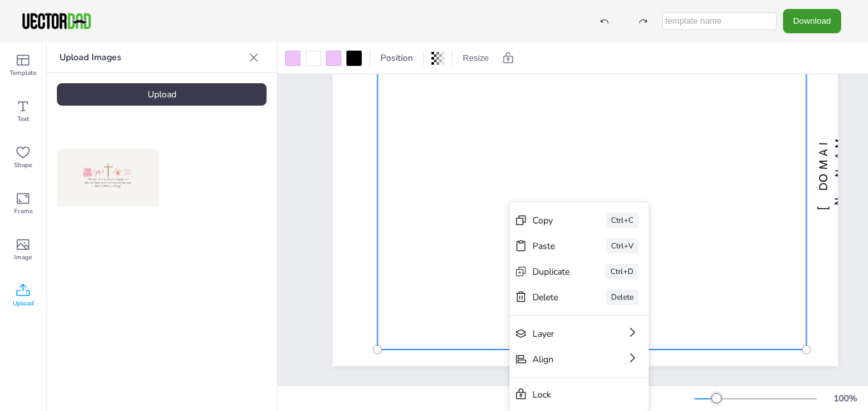 The width and height of the screenshot is (868, 411). I want to click on div: Lock, so click(570, 394).